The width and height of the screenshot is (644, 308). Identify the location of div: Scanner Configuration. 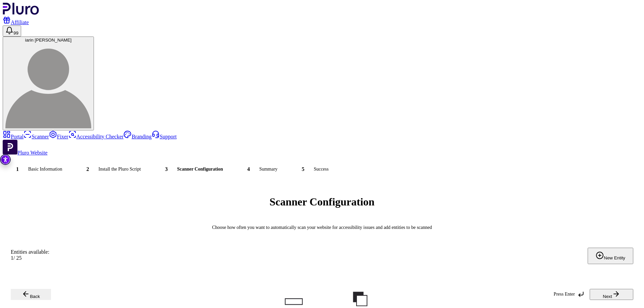
(200, 169).